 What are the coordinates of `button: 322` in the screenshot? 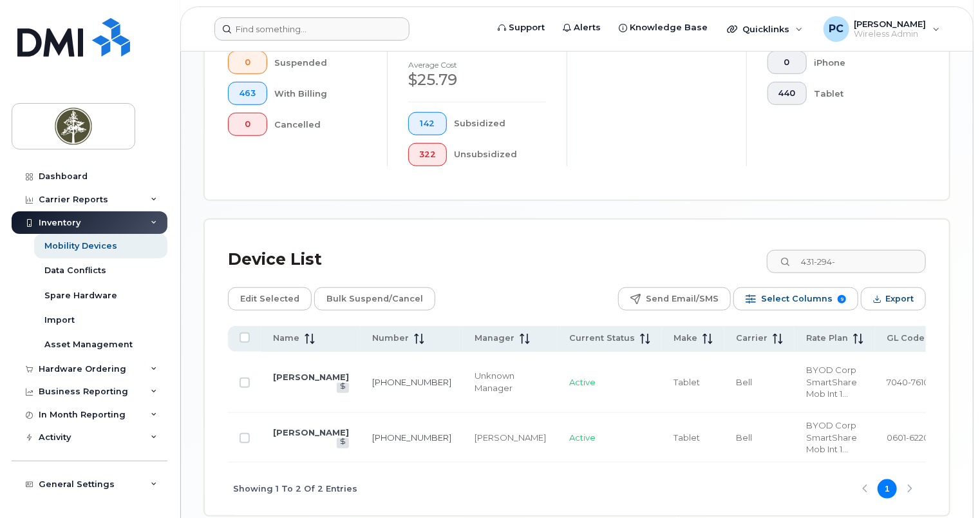 It's located at (428, 155).